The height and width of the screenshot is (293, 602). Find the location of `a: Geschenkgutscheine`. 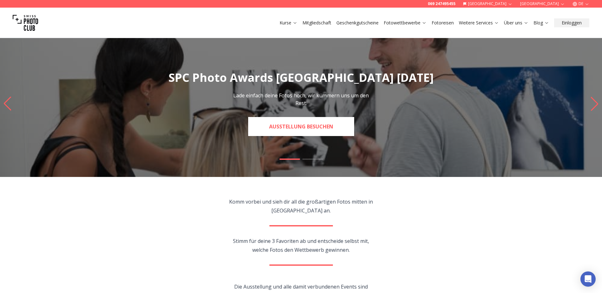

a: Geschenkgutscheine is located at coordinates (357, 23).